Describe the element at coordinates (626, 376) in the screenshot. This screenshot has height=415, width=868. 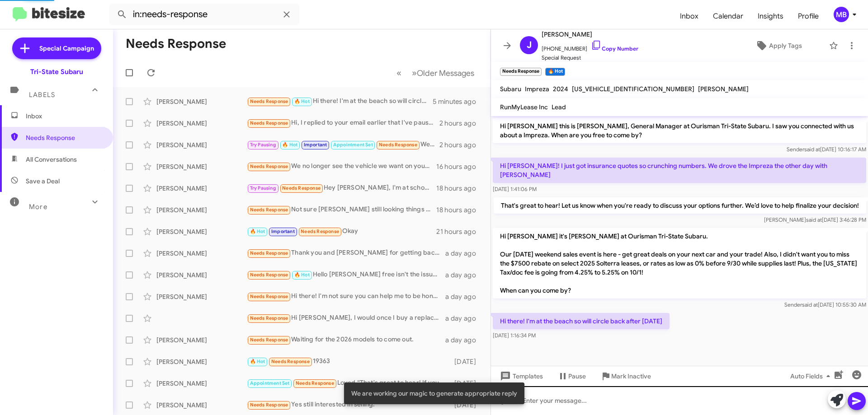
I see `button: Mark Inactive` at that location.